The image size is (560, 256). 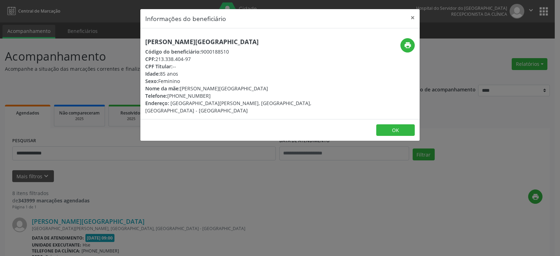 I want to click on button: OK, so click(x=396, y=130).